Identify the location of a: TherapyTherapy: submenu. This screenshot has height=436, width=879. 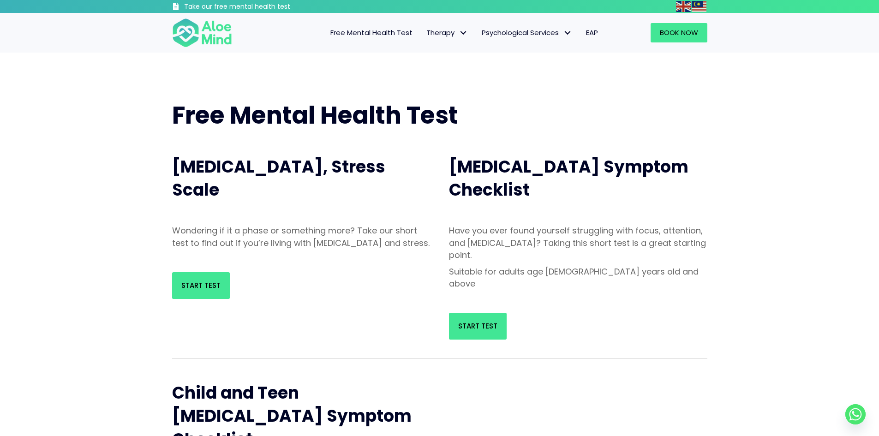
(447, 33).